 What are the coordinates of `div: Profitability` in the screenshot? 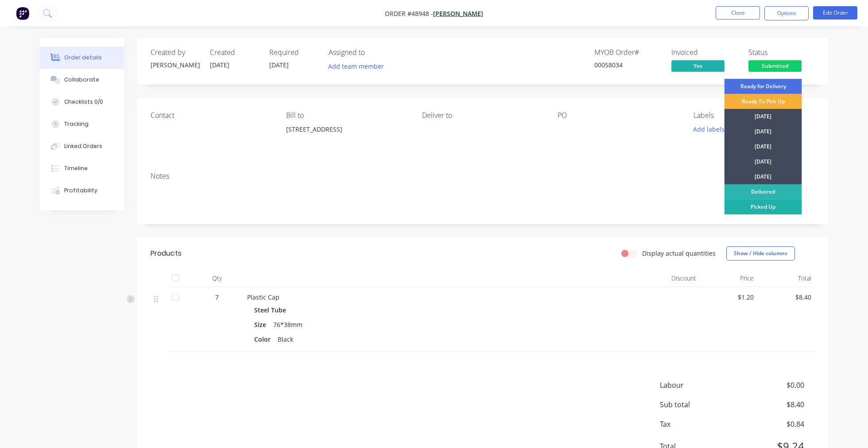 It's located at (81, 190).